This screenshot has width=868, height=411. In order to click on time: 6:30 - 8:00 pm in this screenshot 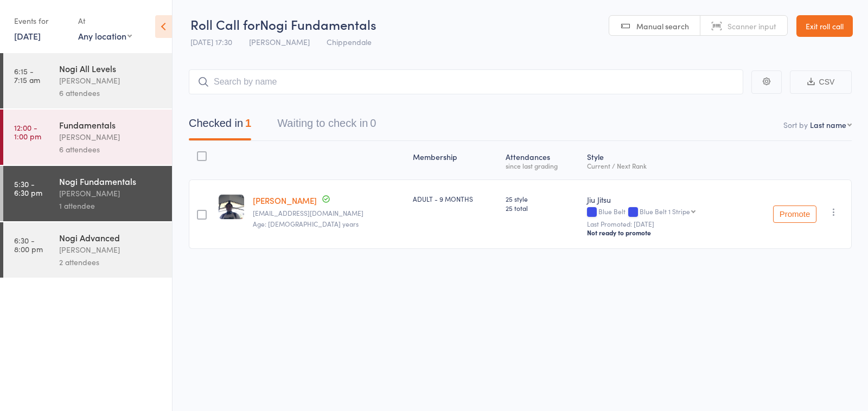, I will do `click(28, 245)`.